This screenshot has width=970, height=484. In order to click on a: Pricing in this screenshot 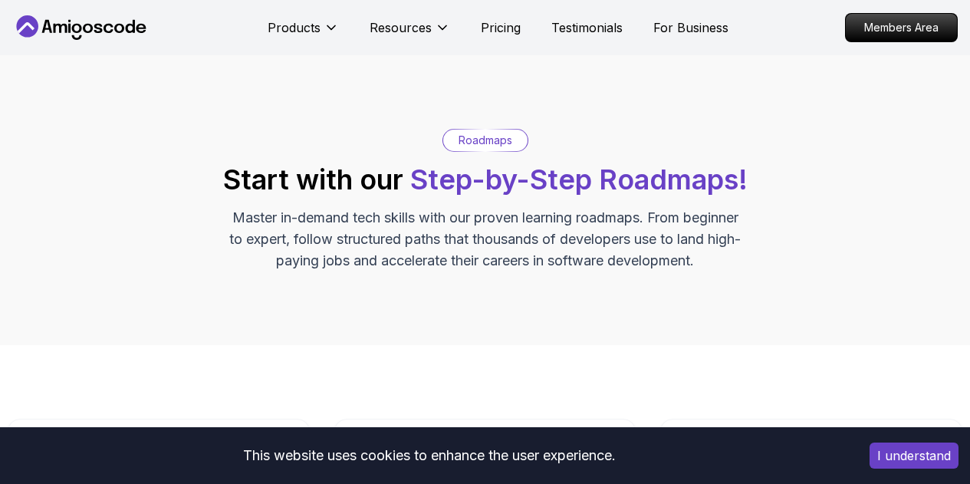, I will do `click(501, 28)`.